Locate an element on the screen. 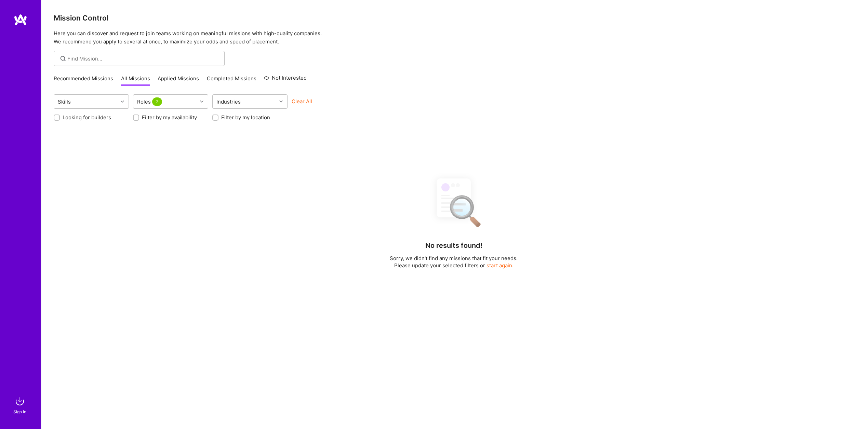 Image resolution: width=866 pixels, height=429 pixels. button: Clear All is located at coordinates (302, 101).